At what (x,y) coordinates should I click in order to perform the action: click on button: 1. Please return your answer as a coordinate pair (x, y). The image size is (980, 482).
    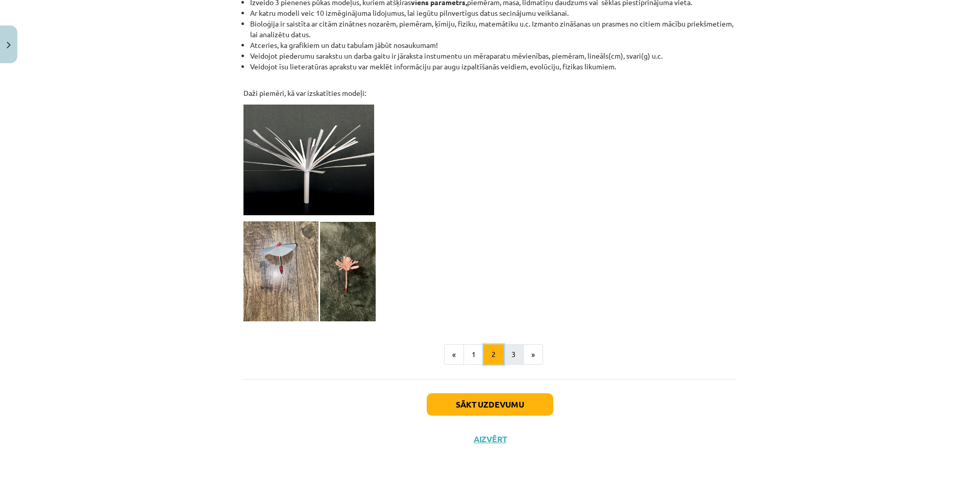
    Looking at the image, I should click on (474, 355).